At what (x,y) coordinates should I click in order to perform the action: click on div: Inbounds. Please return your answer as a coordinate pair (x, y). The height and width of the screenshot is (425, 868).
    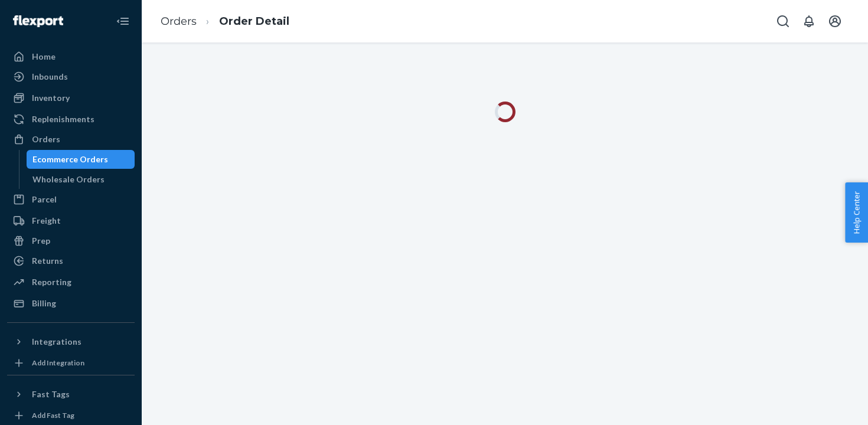
    Looking at the image, I should click on (50, 77).